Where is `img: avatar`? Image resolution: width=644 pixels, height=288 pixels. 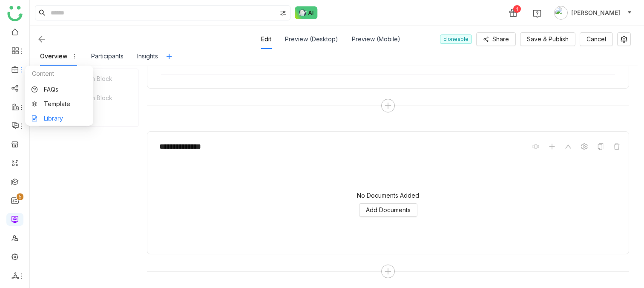 img: avatar is located at coordinates (561, 13).